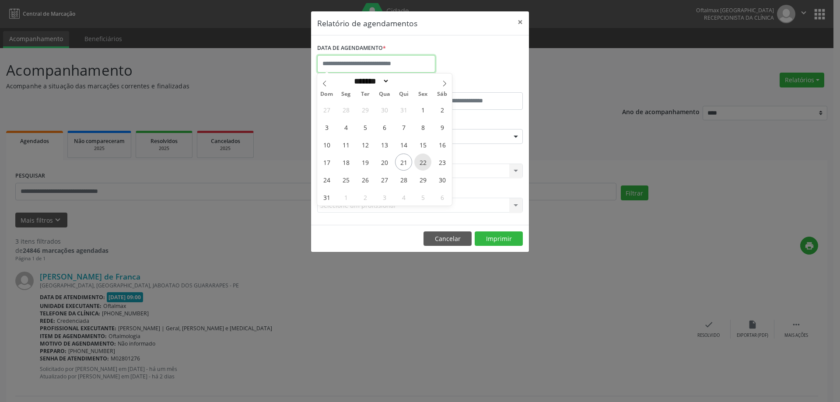 The height and width of the screenshot is (402, 840). I want to click on span: Agosto 12, 2025, so click(365, 144).